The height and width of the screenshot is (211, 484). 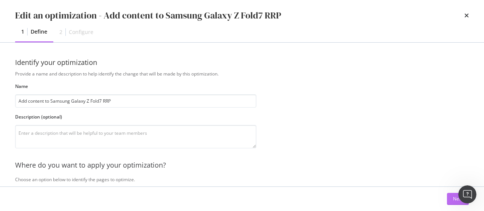 I want to click on label: Name, so click(x=136, y=86).